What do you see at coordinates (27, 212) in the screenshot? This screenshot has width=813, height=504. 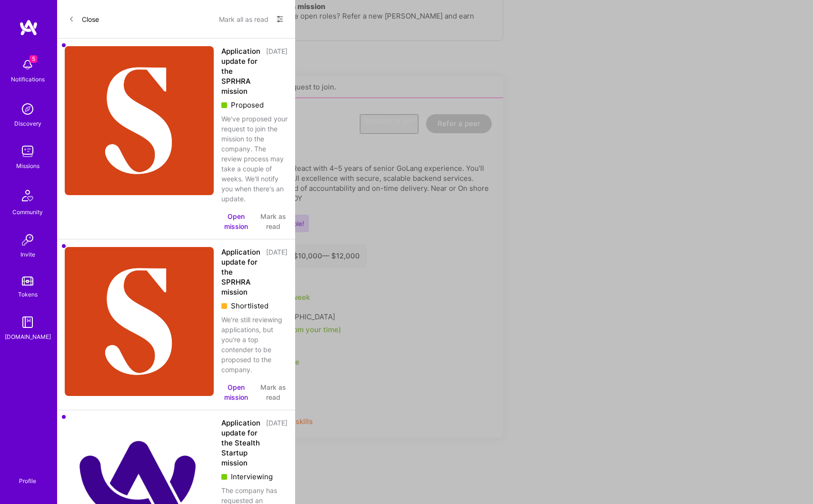 I see `div: Community` at bounding box center [27, 212].